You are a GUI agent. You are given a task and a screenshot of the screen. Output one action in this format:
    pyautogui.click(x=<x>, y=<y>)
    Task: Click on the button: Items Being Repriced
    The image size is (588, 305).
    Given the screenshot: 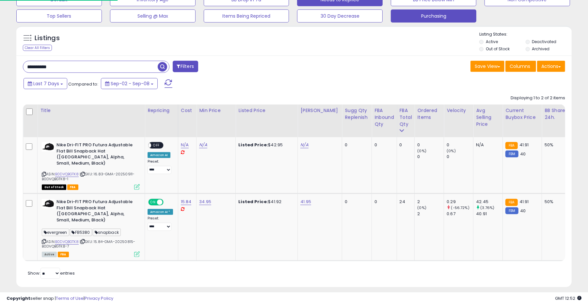 What is the action you would take?
    pyautogui.click(x=246, y=16)
    